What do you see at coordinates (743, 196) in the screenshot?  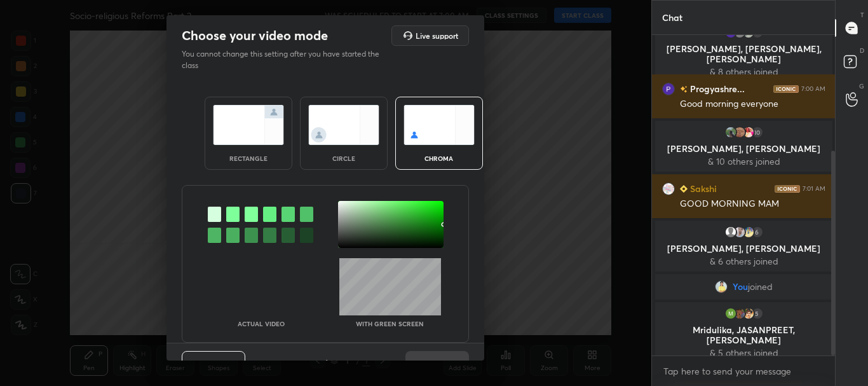 I see `div: grid` at bounding box center [743, 196].